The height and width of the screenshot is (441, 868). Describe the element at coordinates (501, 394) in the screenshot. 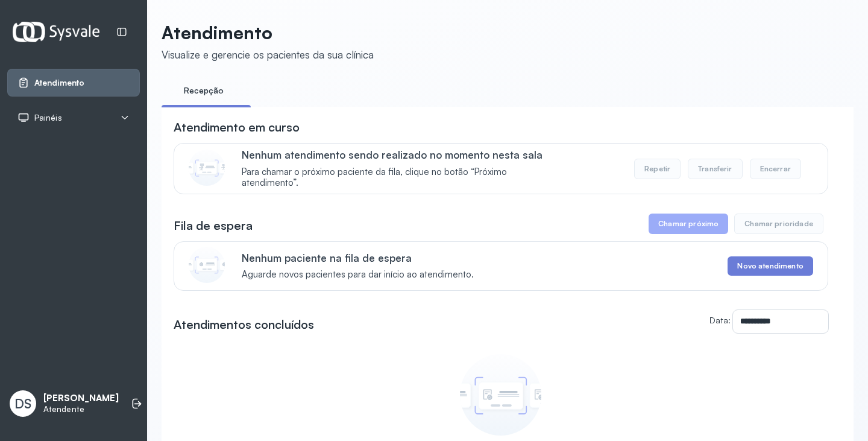

I see `img: Imagem de empty state` at that location.